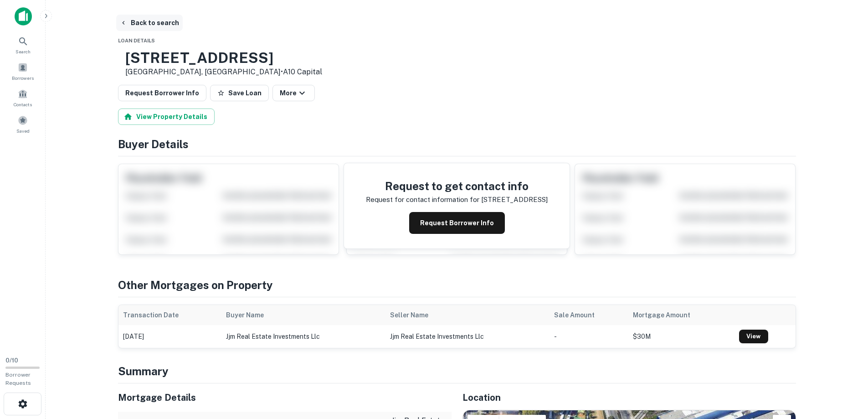 This screenshot has height=419, width=868. Describe the element at coordinates (23, 105) in the screenshot. I see `span: Contacts` at that location.